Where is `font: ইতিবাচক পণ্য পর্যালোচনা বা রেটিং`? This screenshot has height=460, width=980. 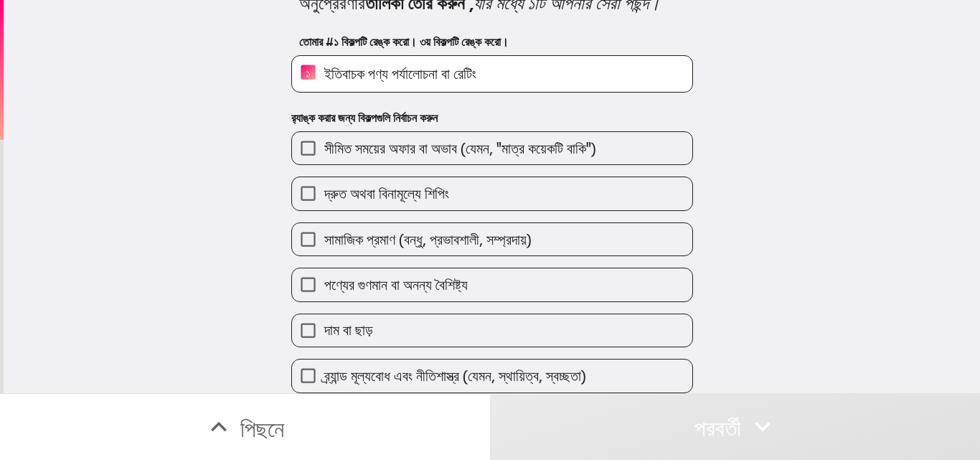 font: ইতিবাচক পণ্য পর্যালোচনা বা রেটিং is located at coordinates (400, 73).